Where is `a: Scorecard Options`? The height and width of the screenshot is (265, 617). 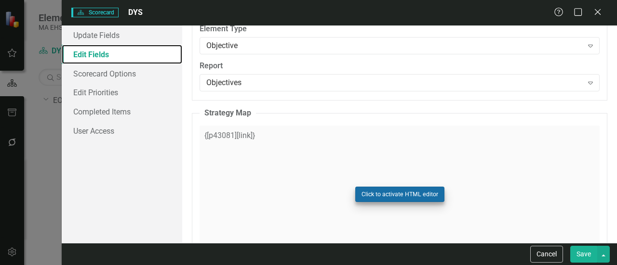 a: Scorecard Options is located at coordinates (122, 74).